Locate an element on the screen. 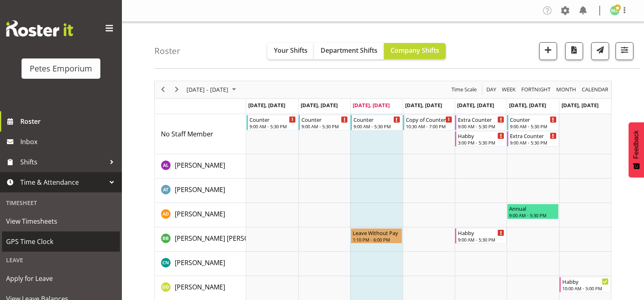 The height and width of the screenshot is (300, 644). button: Timeline Month is located at coordinates (567, 89).